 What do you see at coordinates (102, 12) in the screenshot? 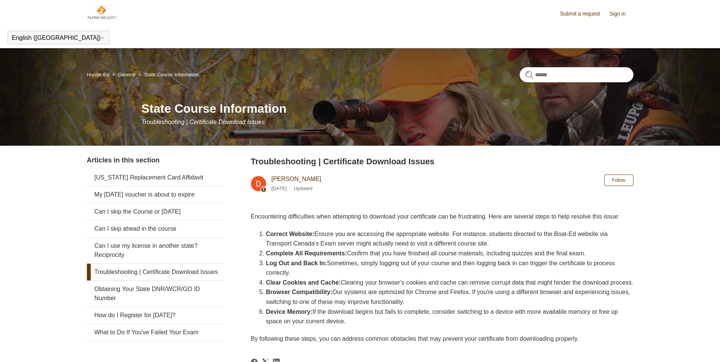
I see `img: Hunter-Ed Help Center home page` at bounding box center [102, 12].